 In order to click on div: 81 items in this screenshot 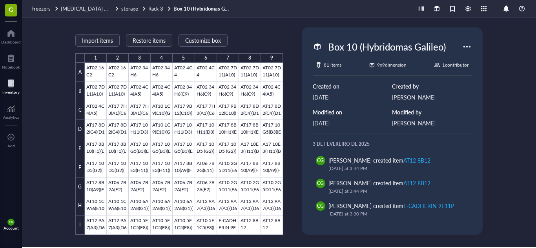, I will do `click(333, 65)`.